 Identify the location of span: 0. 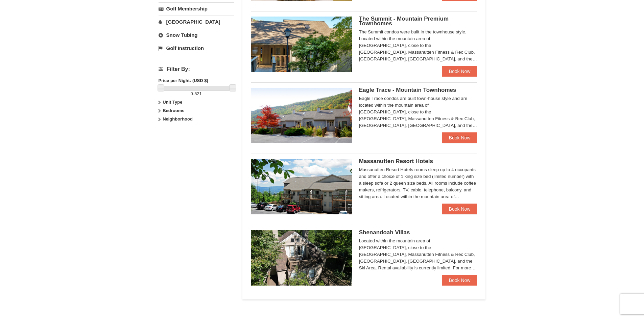
(192, 93).